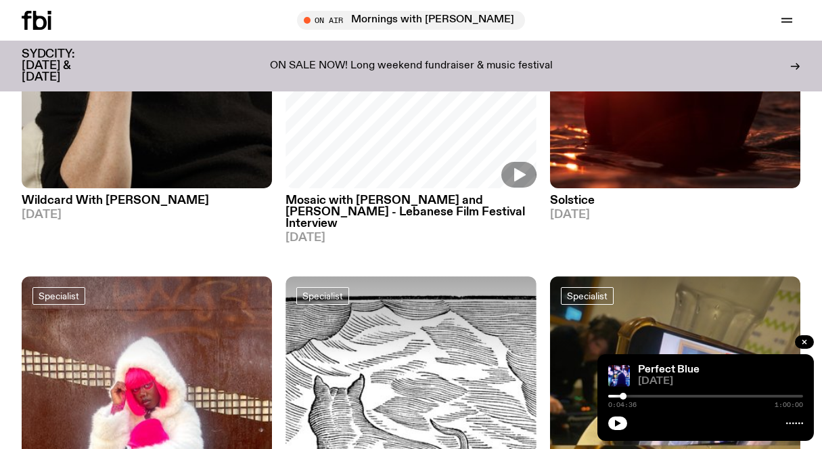  Describe the element at coordinates (676, 200) in the screenshot. I see `h3: Solstice` at that location.